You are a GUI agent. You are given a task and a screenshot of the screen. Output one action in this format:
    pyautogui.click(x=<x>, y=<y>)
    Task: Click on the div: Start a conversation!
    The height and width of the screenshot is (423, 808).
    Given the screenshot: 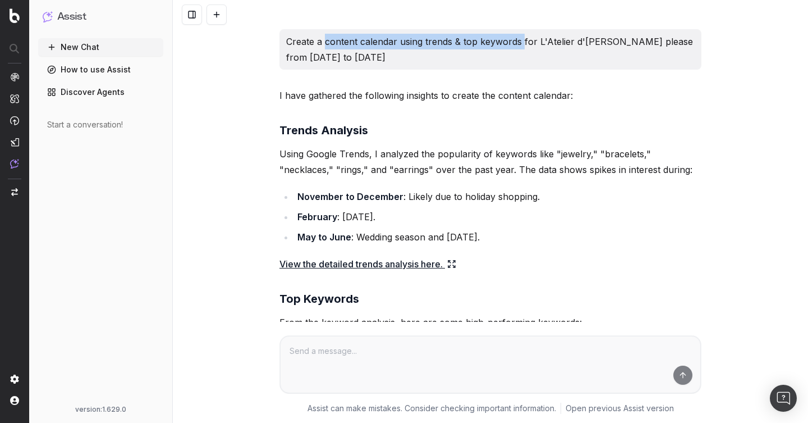 What is the action you would take?
    pyautogui.click(x=100, y=125)
    